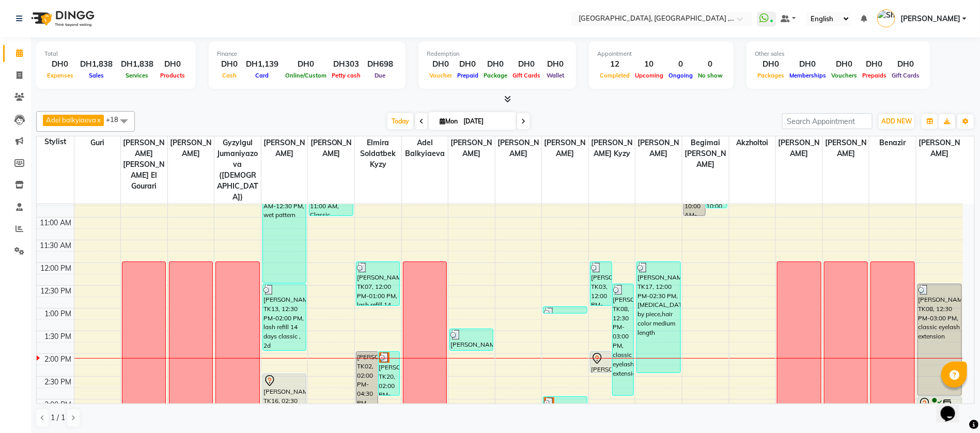 This screenshot has width=980, height=433. What do you see at coordinates (486, 121) in the screenshot?
I see `input: 2025-09-01` at bounding box center [486, 121].